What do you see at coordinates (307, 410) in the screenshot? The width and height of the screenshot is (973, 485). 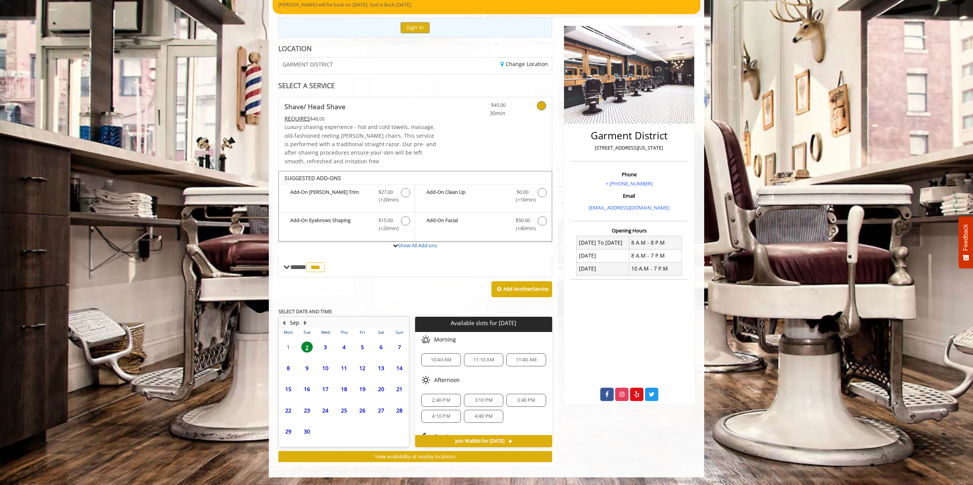 I see `span: 23` at bounding box center [307, 410].